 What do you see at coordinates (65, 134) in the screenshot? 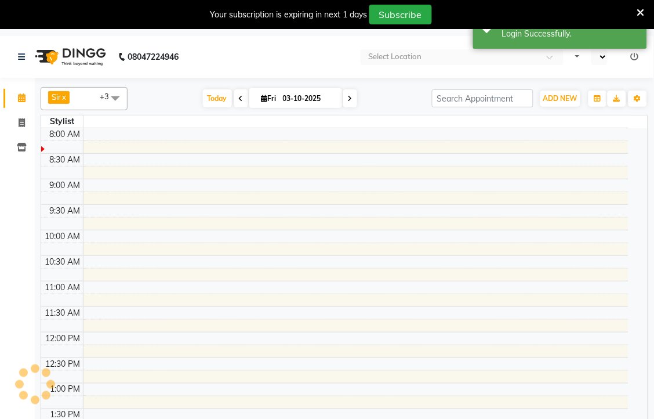
I see `div: 8:00 AM` at bounding box center [65, 134].